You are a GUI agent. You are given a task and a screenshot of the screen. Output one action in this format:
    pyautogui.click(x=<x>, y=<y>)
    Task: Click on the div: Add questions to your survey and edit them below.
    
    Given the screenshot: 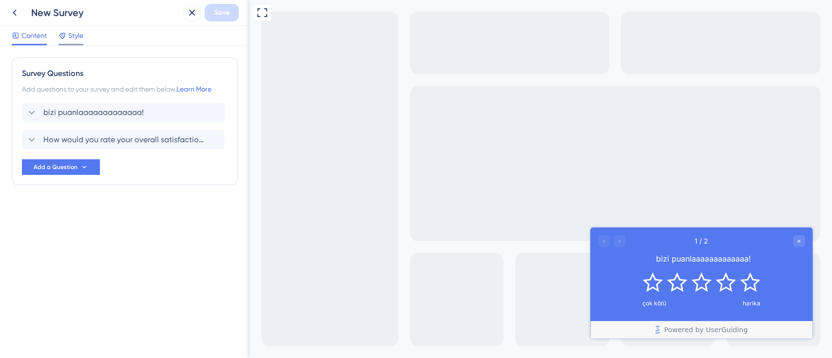 What is the action you would take?
    pyautogui.click(x=125, y=89)
    